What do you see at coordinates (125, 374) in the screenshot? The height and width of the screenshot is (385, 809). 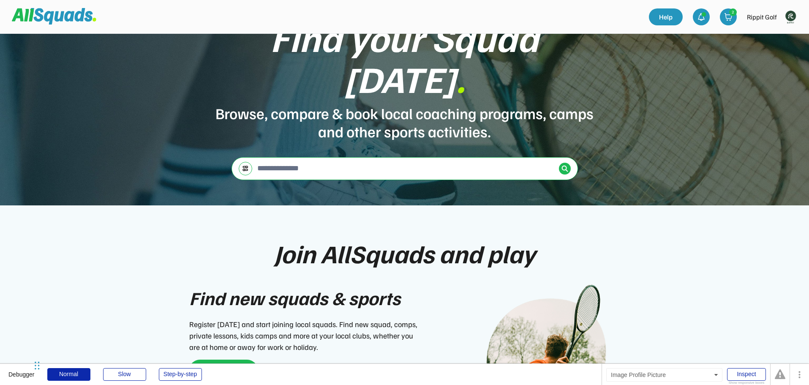 I see `div: Slow` at bounding box center [125, 374].